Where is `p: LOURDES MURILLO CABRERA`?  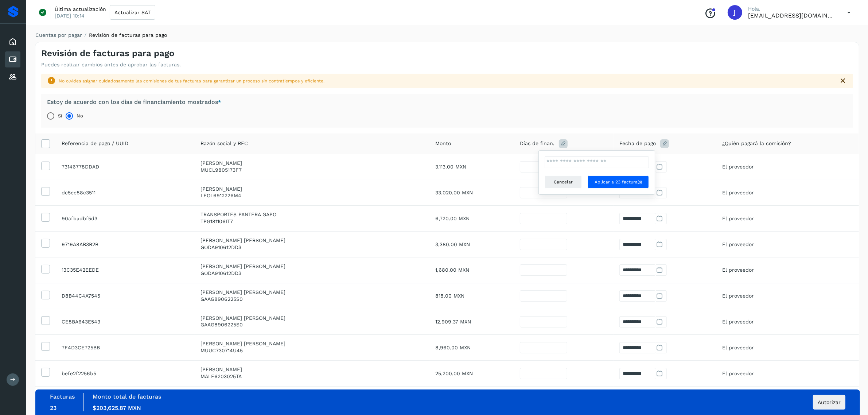 p: LOURDES MURILLO CABRERA is located at coordinates (312, 163).